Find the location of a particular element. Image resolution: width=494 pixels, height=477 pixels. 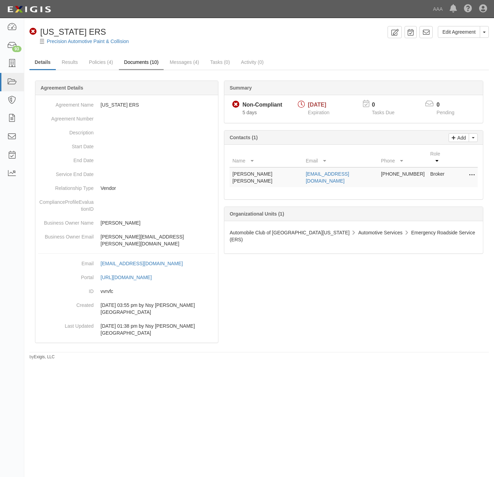

dt: Business Owner Email is located at coordinates (66, 235).